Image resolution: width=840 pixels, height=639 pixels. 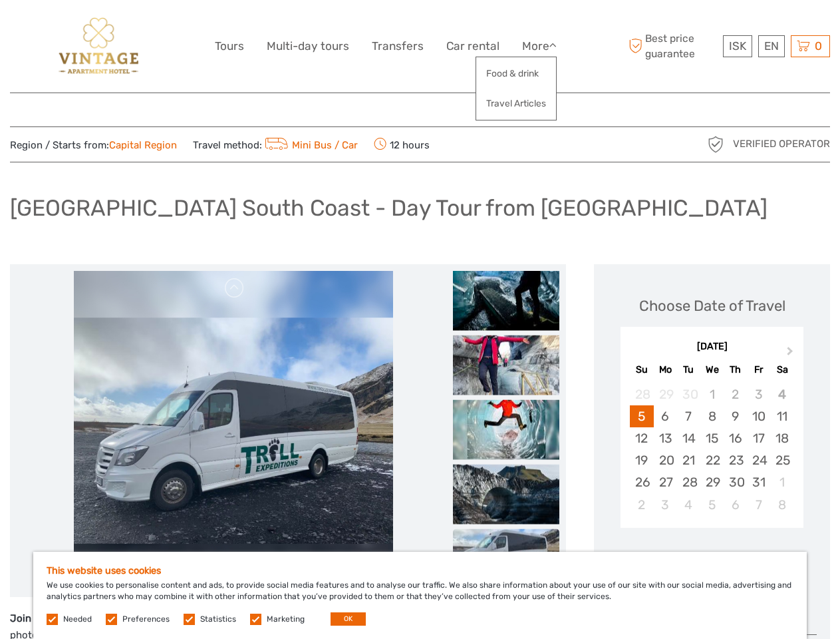 What do you see at coordinates (233, 431) in the screenshot?
I see `img: 740222f3d9924d39b6cb0196517fd209_main_slider.png` at bounding box center [233, 431].